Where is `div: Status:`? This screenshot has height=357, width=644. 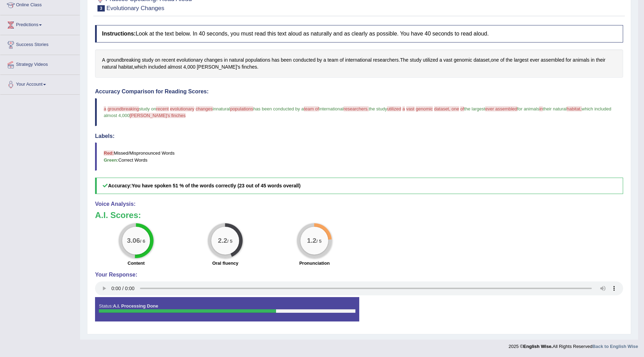 div: Status: is located at coordinates (227, 310).